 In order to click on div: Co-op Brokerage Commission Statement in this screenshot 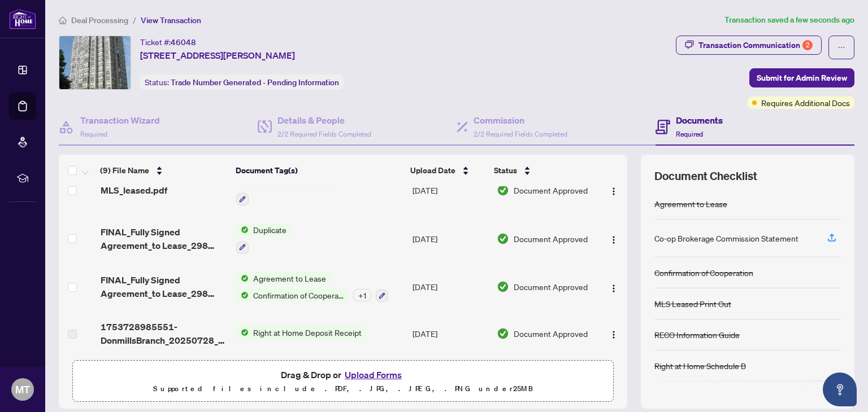, I will do `click(726, 238)`.